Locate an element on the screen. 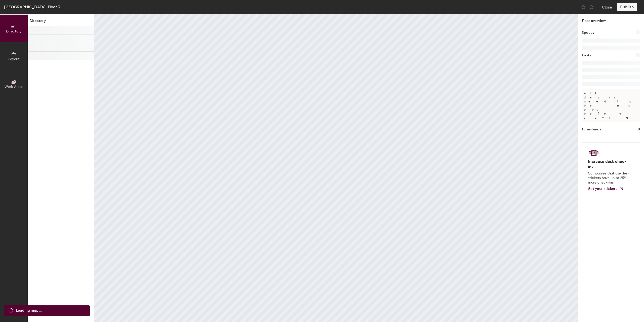 This screenshot has height=322, width=644. span: Directory is located at coordinates (14, 31).